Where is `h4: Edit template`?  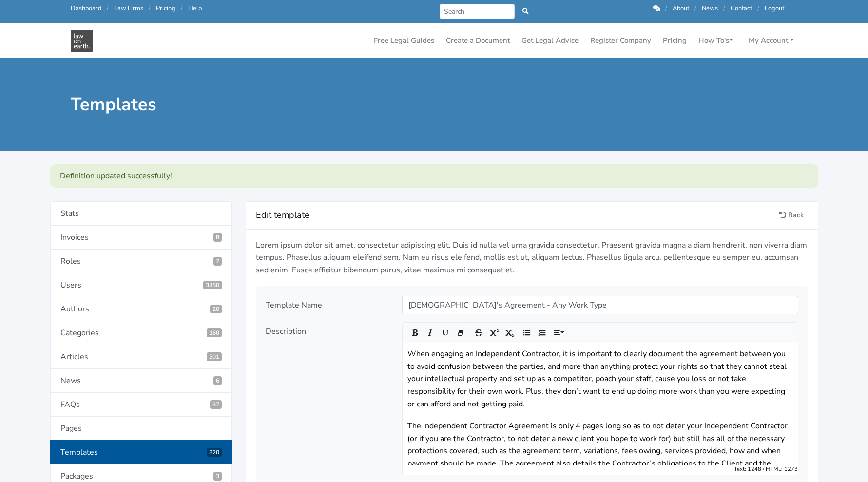 h4: Edit template is located at coordinates (515, 216).